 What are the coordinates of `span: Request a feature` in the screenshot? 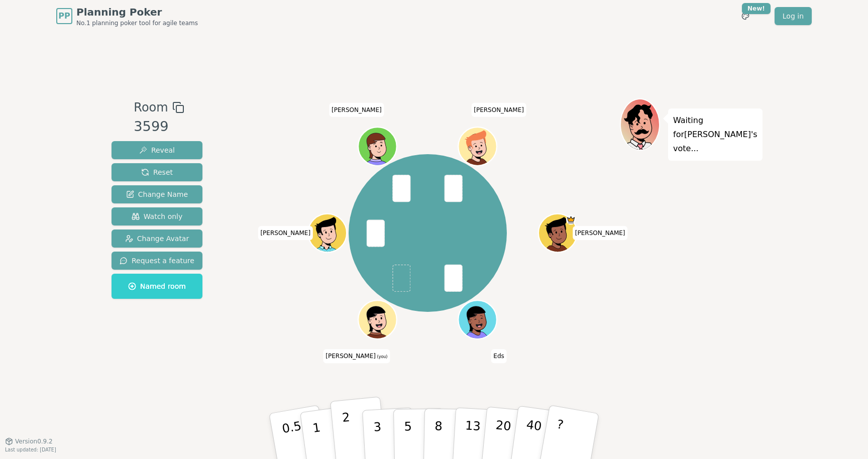 It's located at (156, 260).